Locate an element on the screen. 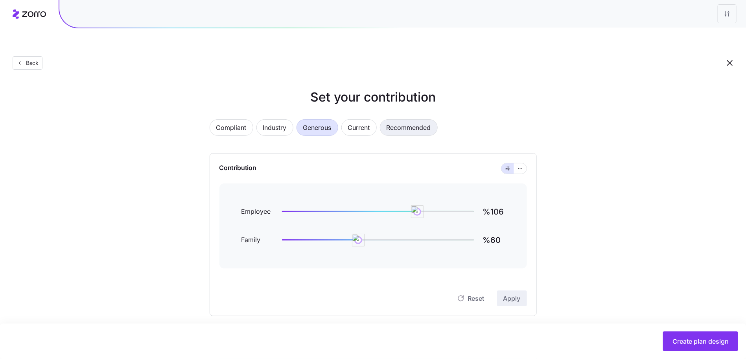 The height and width of the screenshot is (359, 746). span: Industry is located at coordinates (275, 127).